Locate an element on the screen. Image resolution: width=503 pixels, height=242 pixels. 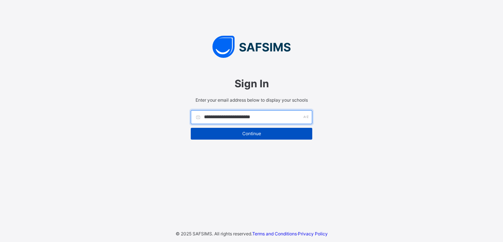
a: Terms and Conditions is located at coordinates (274, 233).